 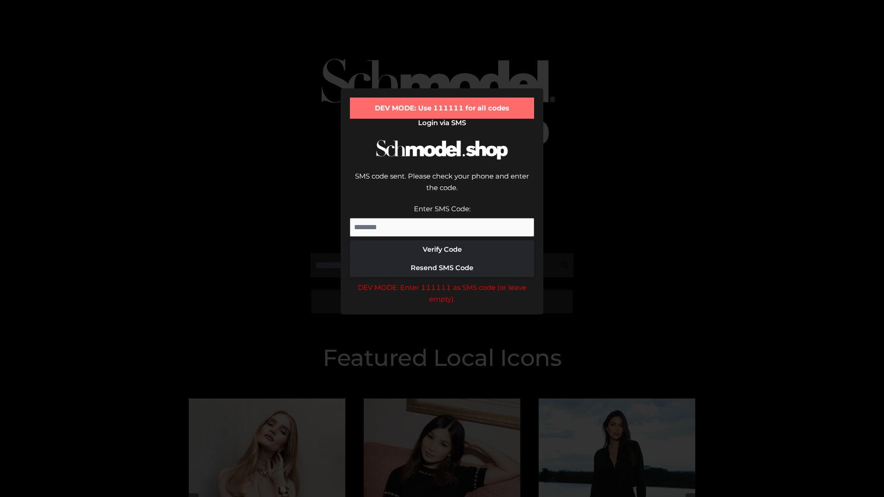 What do you see at coordinates (442, 150) in the screenshot?
I see `img: Schmodel Logo` at bounding box center [442, 150].